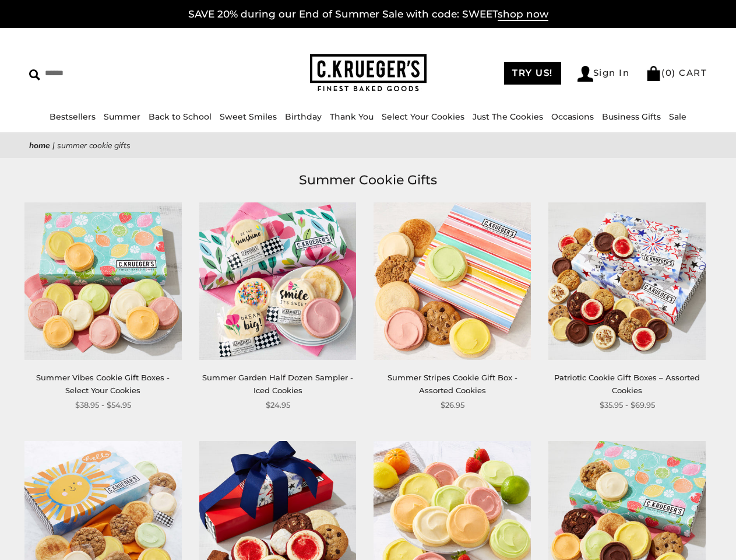  Describe the element at coordinates (368, 15) in the screenshot. I see `a: SAVE 20% during our End of Summer Sale with code: SWEETshop now` at that location.